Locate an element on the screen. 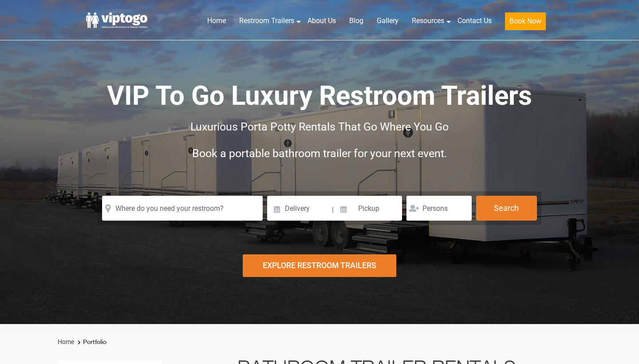 This screenshot has height=364, width=639. button: Search is located at coordinates (507, 208).